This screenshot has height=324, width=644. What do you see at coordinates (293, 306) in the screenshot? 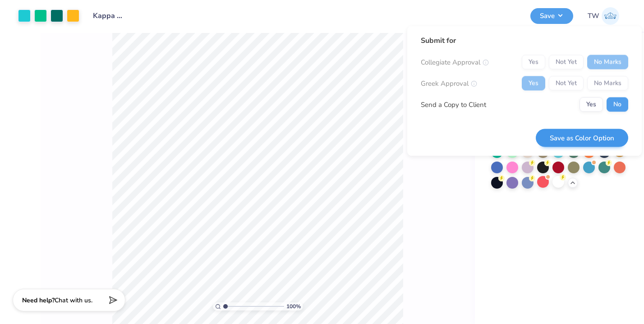
I see `span: 100 %` at bounding box center [293, 306].